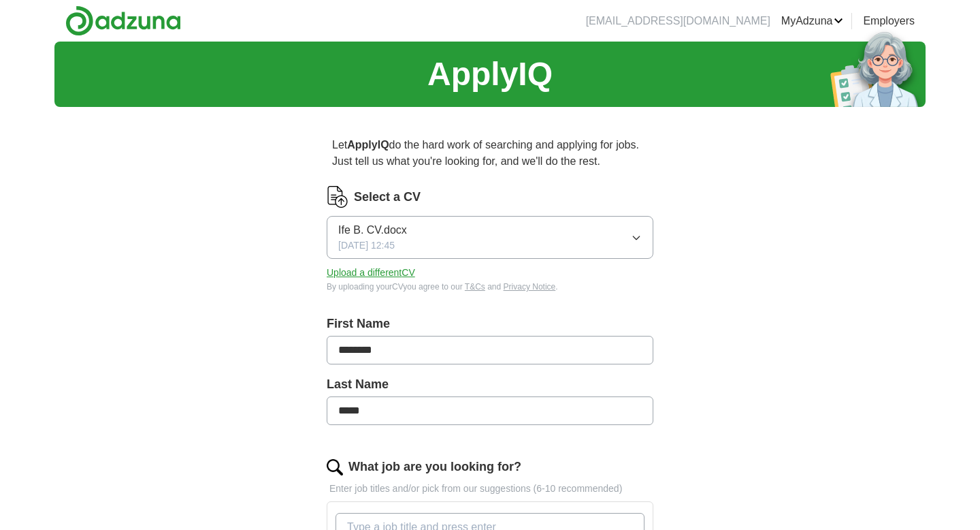 The height and width of the screenshot is (530, 980). Describe the element at coordinates (490, 384) in the screenshot. I see `label: Last Name` at that location.